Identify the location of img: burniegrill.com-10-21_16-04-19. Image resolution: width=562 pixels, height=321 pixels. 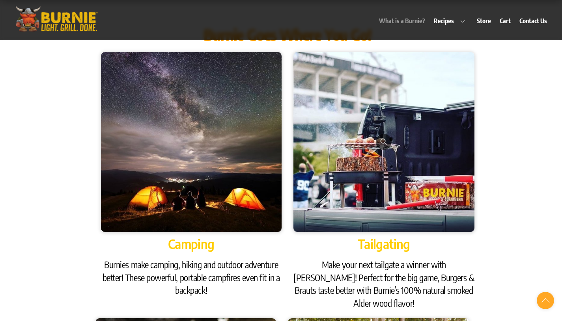
(384, 142).